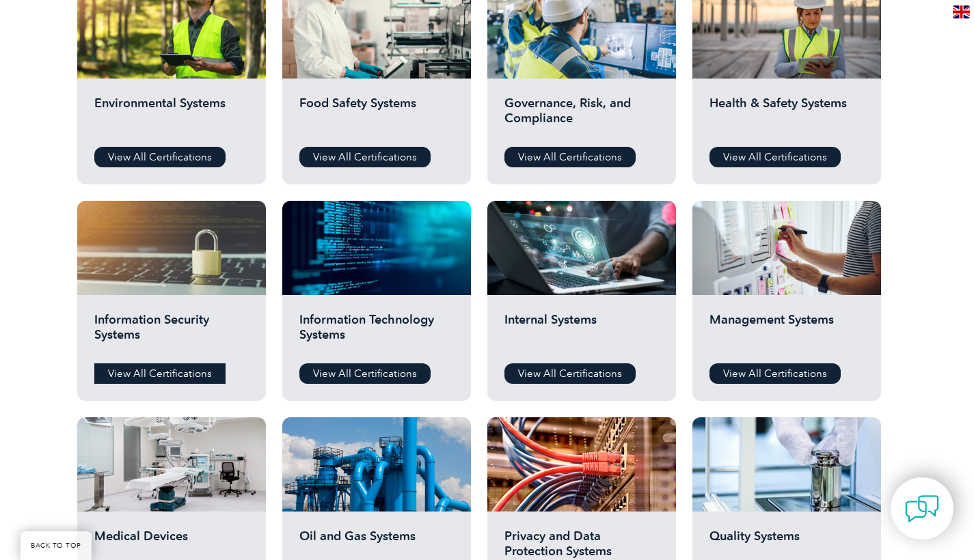 This screenshot has height=560, width=974. I want to click on img: en, so click(961, 12).